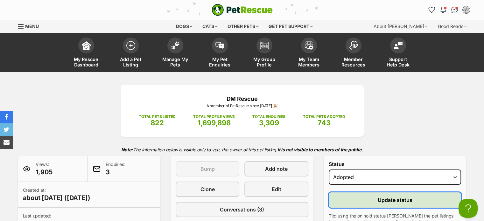 Image resolution: width=484 pixels, height=221 pixels. What do you see at coordinates (127, 150) in the screenshot?
I see `strong: Note:` at bounding box center [127, 150].